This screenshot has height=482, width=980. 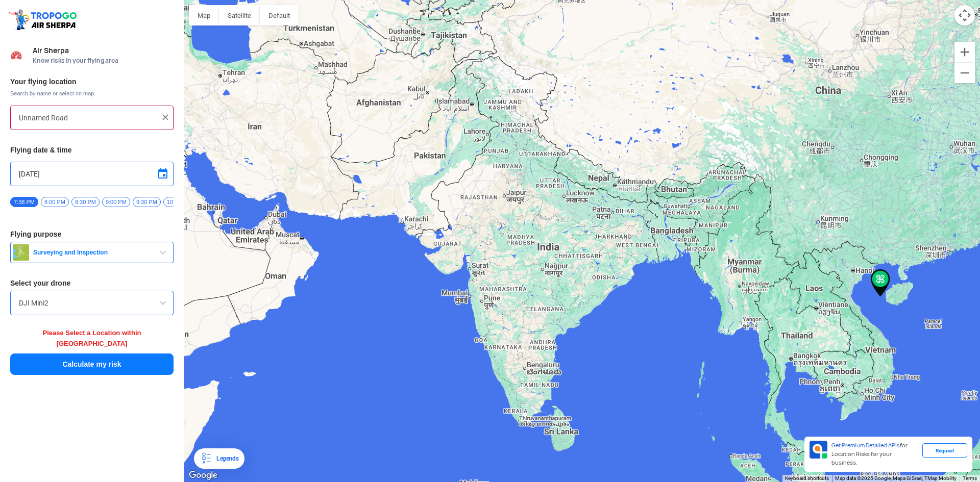 What do you see at coordinates (203, 475) in the screenshot?
I see `a: Open this area in Google Maps (opens a new window)` at bounding box center [203, 475].